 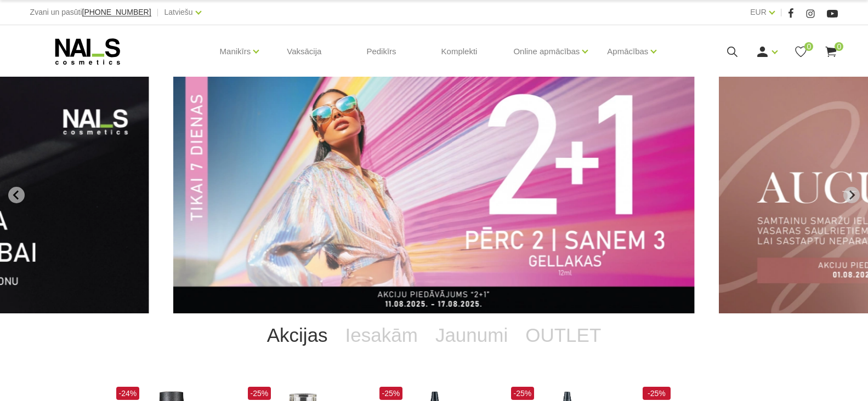 What do you see at coordinates (627, 52) in the screenshot?
I see `a: Apmācības` at bounding box center [627, 52].